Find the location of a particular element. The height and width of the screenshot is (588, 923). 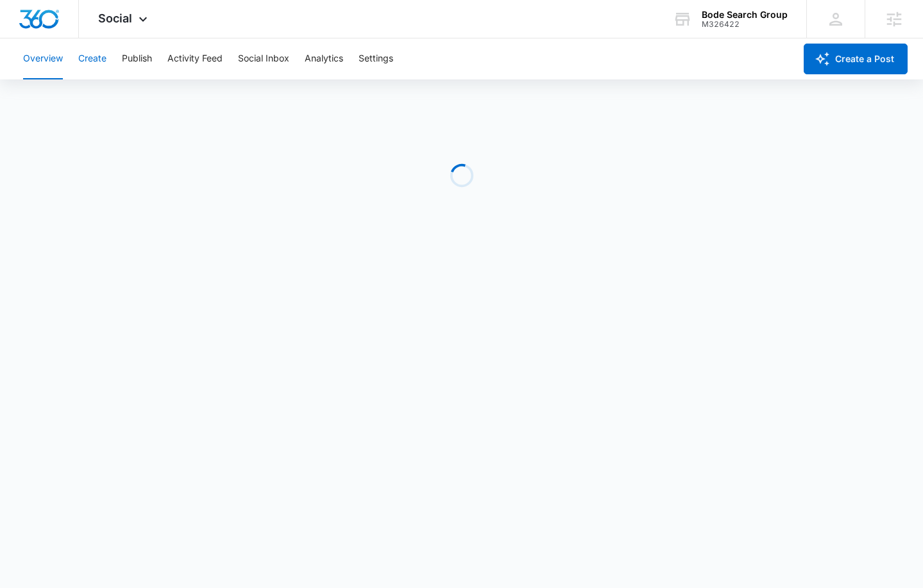

button: Overview is located at coordinates (43, 59).